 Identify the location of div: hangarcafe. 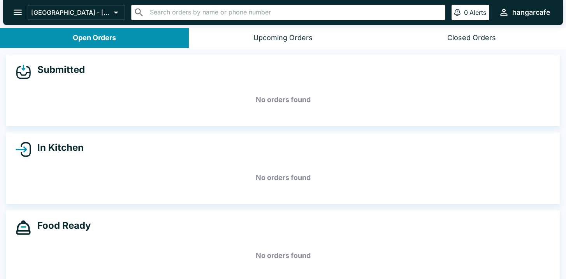
(531, 12).